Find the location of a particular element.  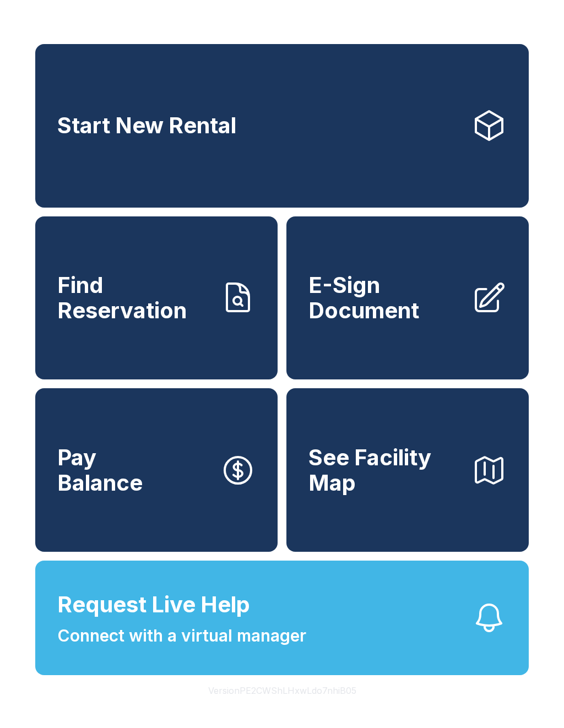

span: See Facility Map is located at coordinates (385, 470).